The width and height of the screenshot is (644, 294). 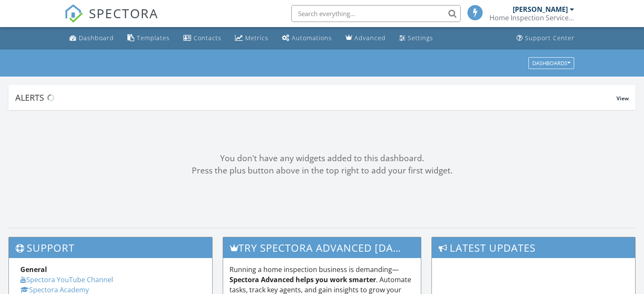 What do you see at coordinates (91, 38) in the screenshot?
I see `a: Dashboard` at bounding box center [91, 38].